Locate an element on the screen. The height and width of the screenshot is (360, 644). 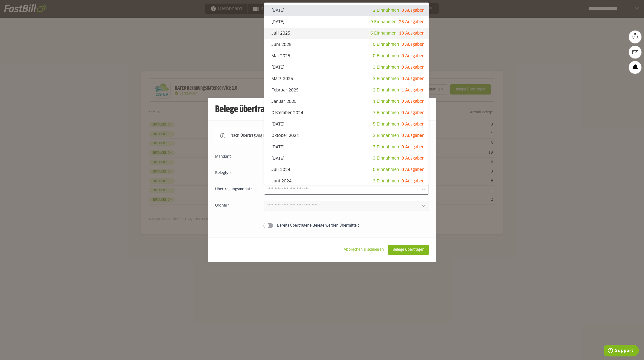
sl-option: März 2025 is located at coordinates (346, 79).